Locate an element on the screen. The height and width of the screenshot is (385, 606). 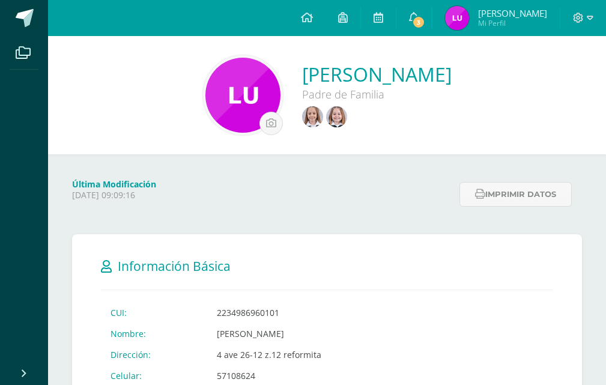
h4: Última Modificación is located at coordinates (262, 184).